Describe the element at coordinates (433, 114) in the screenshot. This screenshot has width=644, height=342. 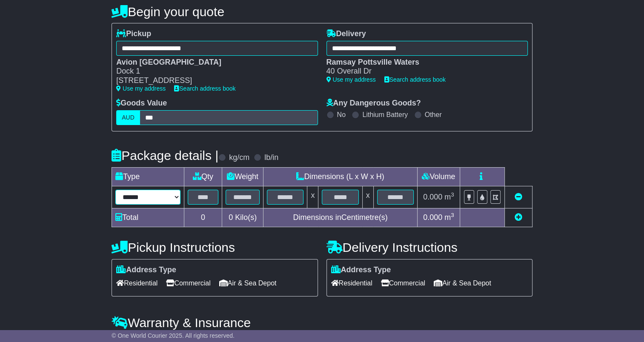
I see `label: Other` at that location.